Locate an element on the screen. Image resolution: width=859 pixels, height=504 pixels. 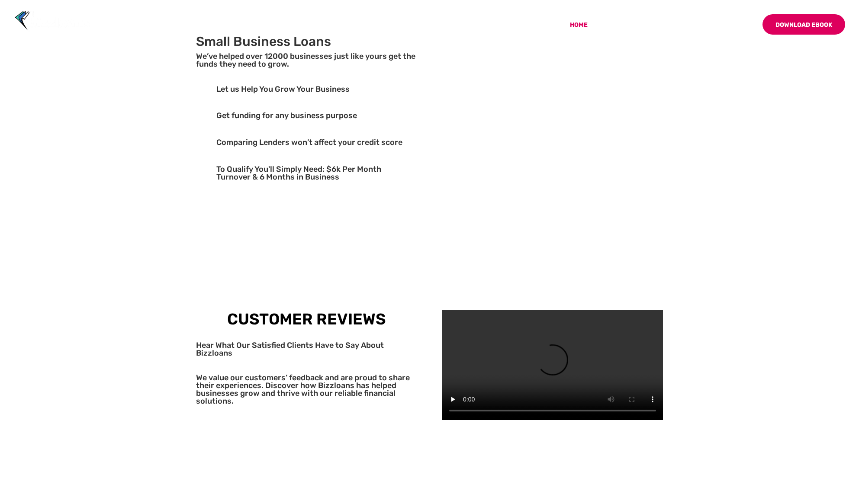
span: Comparing Lenders won’t affect your credit score is located at coordinates (309, 142).